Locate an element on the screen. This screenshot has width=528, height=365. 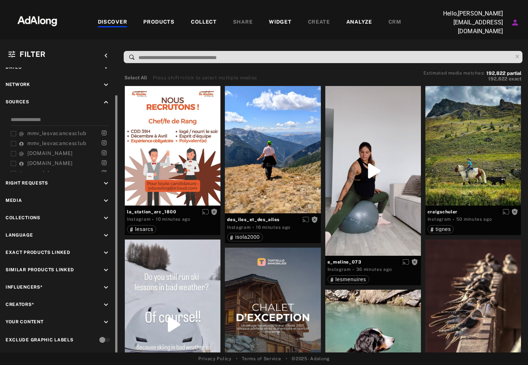
span: e_meline_073 is located at coordinates (373, 262).